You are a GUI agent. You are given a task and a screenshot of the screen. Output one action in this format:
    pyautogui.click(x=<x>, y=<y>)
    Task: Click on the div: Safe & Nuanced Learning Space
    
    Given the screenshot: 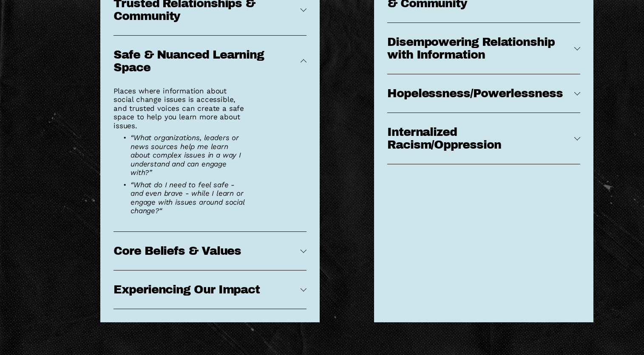 What is the action you would take?
    pyautogui.click(x=210, y=159)
    